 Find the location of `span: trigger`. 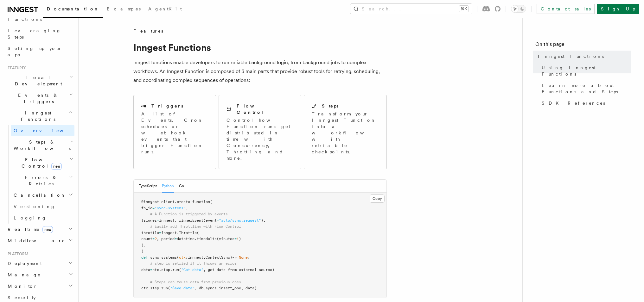

span: trigger is located at coordinates (149, 220).